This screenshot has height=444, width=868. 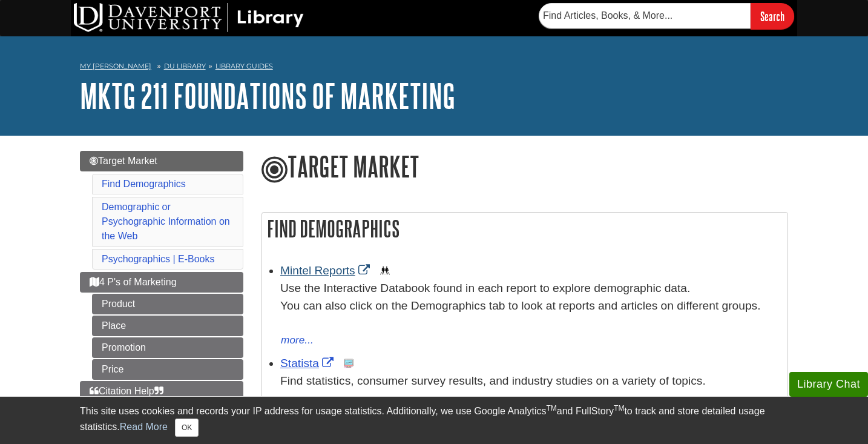 What do you see at coordinates (348, 363) in the screenshot?
I see `img: Statistics` at bounding box center [348, 363].